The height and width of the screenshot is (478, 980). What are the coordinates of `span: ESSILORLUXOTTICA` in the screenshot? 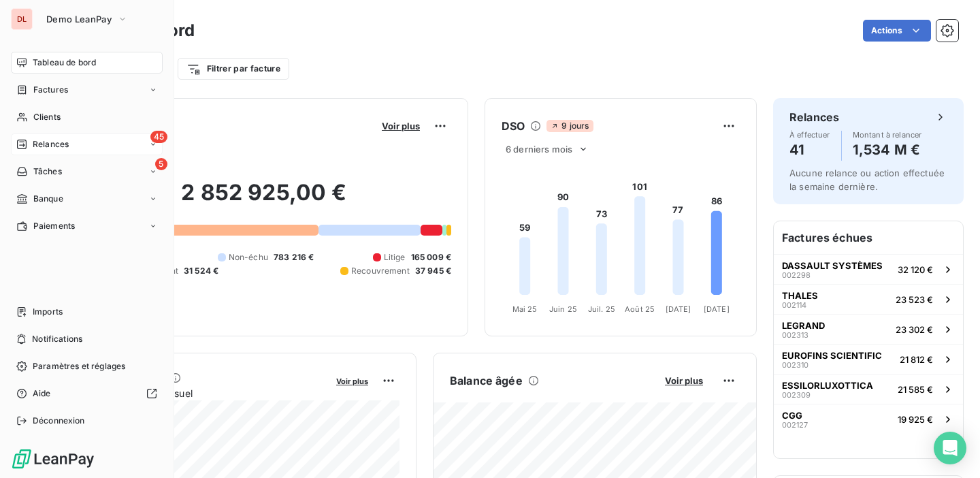 It's located at (828, 385).